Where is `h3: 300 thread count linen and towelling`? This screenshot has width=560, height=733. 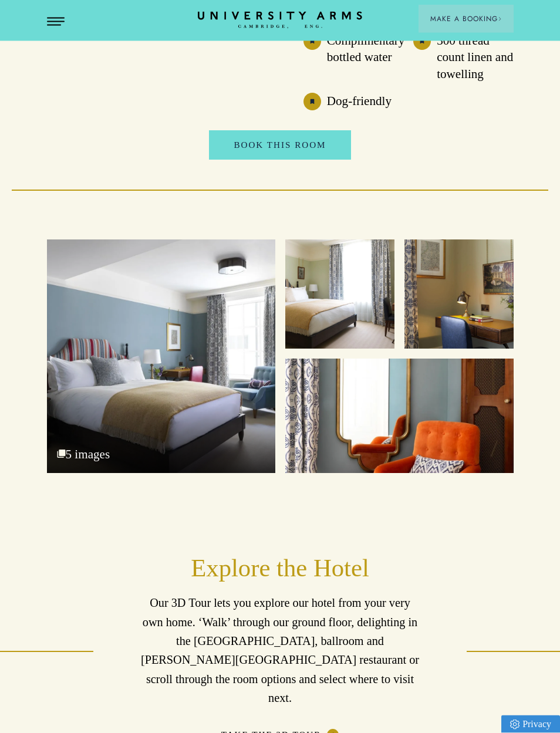
h3: 300 thread count linen and towelling is located at coordinates (475, 58).